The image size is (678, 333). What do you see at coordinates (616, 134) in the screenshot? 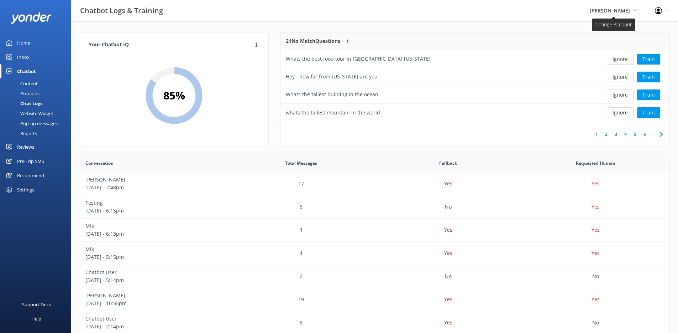
I see `a: 3` at bounding box center [616, 134].